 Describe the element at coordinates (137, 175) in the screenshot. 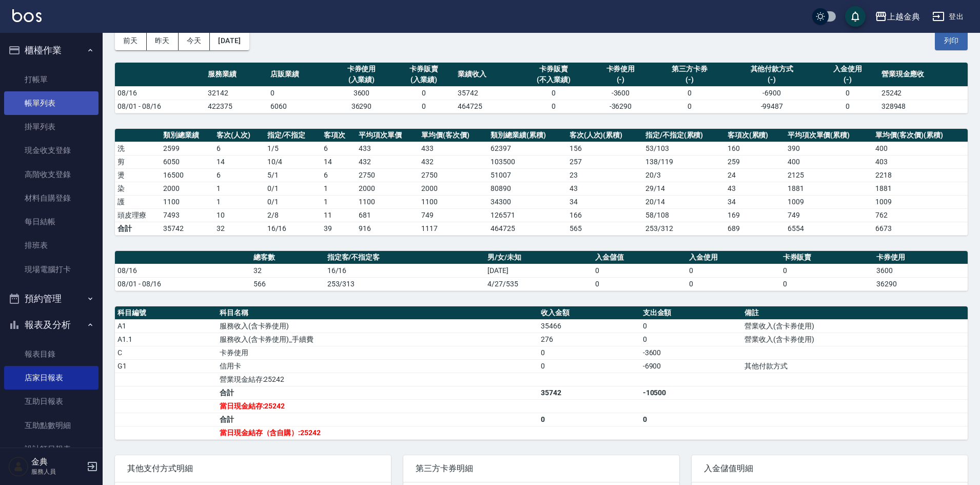

I see `td: 燙` at that location.